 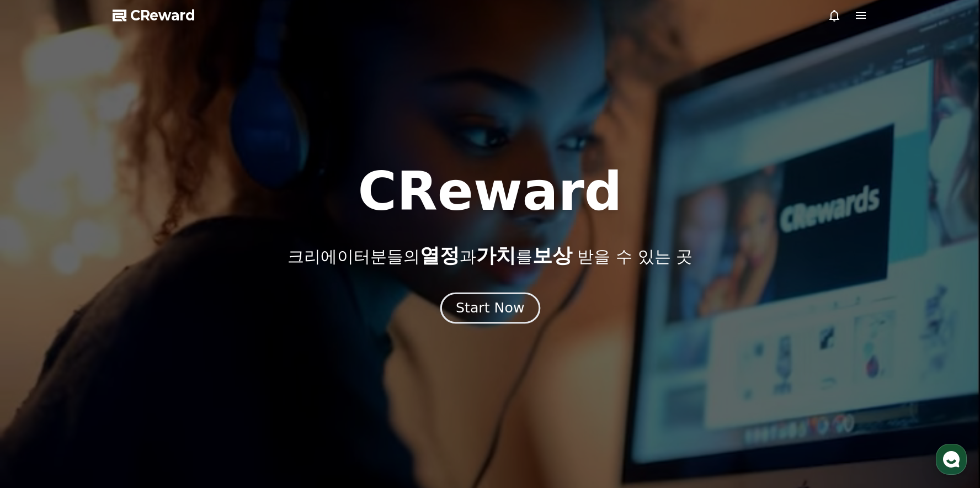 I want to click on span: 보상, so click(x=552, y=255).